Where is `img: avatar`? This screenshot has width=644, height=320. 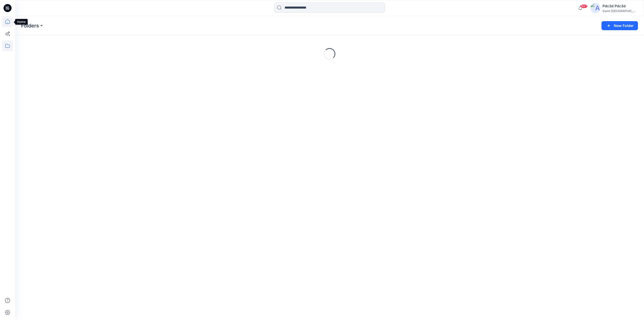
img: avatar is located at coordinates (595, 8).